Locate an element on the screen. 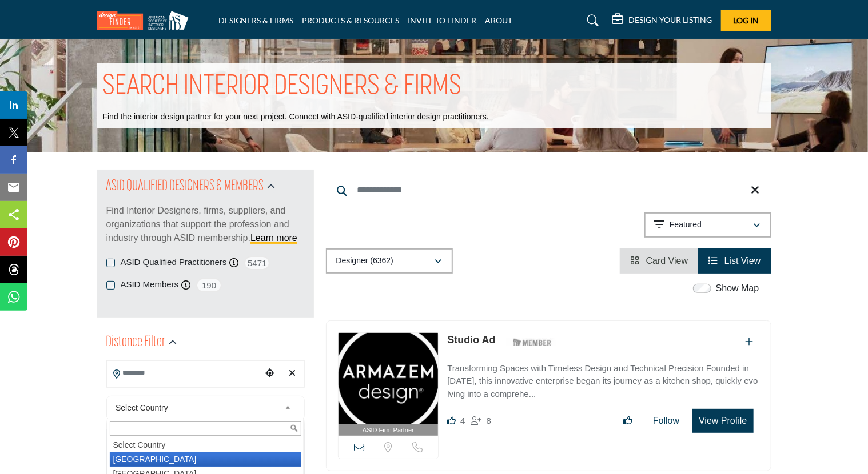  img: Site Logo is located at coordinates (146, 20).